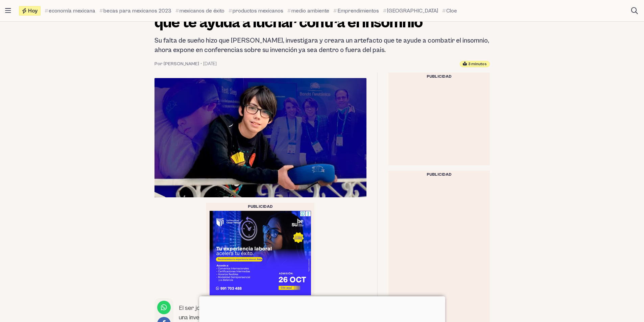  What do you see at coordinates (475, 64) in the screenshot?
I see `div: Tiempo estimado de lectura: 3 minutos` at bounding box center [475, 64].